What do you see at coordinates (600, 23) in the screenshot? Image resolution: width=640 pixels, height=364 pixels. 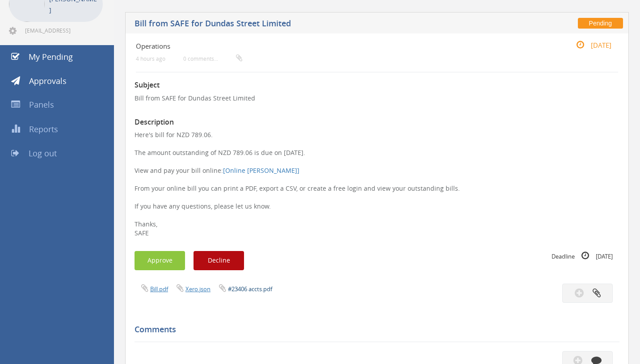 I see `span: Pending` at bounding box center [600, 23].